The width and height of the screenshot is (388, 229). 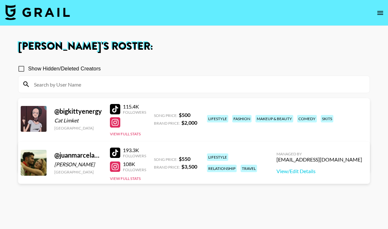 I want to click on div: Managed By, so click(x=319, y=154).